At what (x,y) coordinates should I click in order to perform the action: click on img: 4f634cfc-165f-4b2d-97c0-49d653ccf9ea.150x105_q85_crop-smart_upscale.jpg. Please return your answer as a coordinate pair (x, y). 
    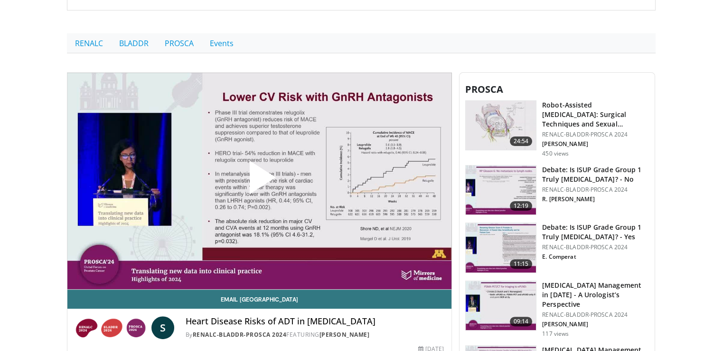
    Looking at the image, I should click on (501, 305).